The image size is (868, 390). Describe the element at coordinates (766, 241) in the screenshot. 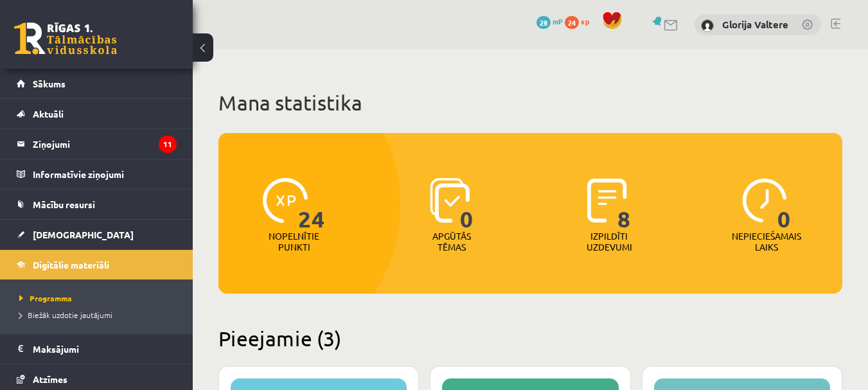

I see `p: Nepieciešamais laiks` at that location.